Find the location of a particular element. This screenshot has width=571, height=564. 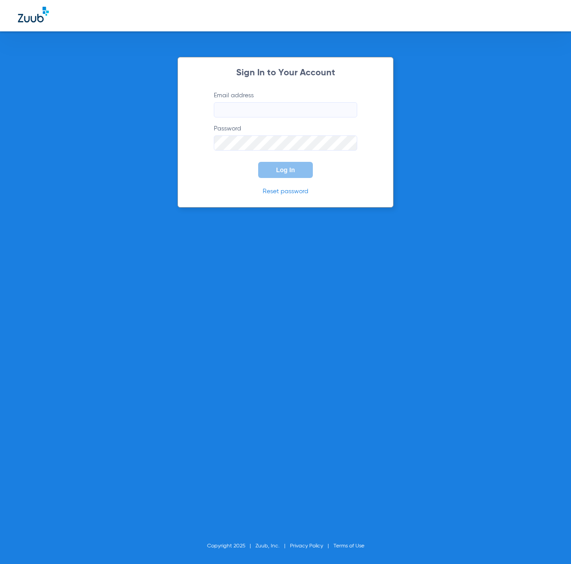

li: Zuub, Inc. is located at coordinates (273, 546).